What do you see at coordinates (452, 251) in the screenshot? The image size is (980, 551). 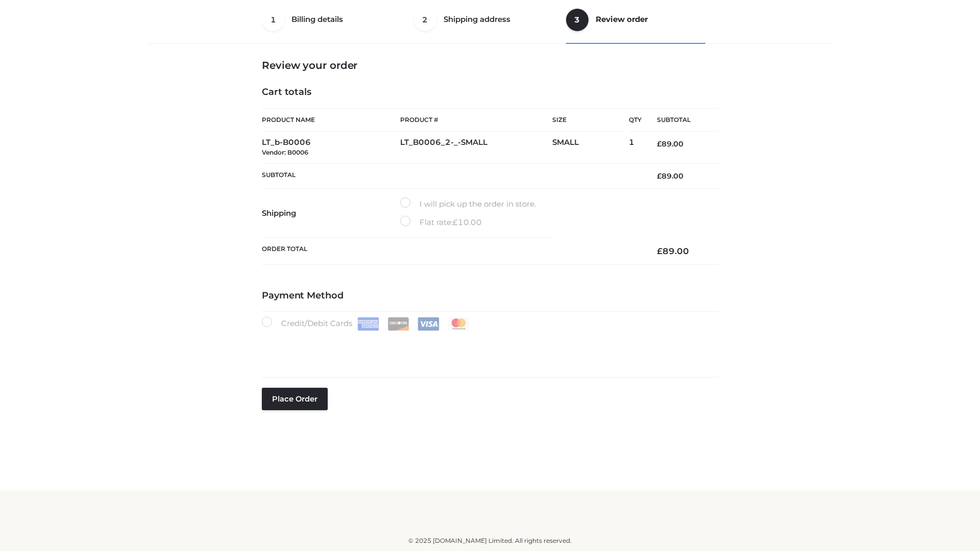 I see `th: Order Total` at bounding box center [452, 251].